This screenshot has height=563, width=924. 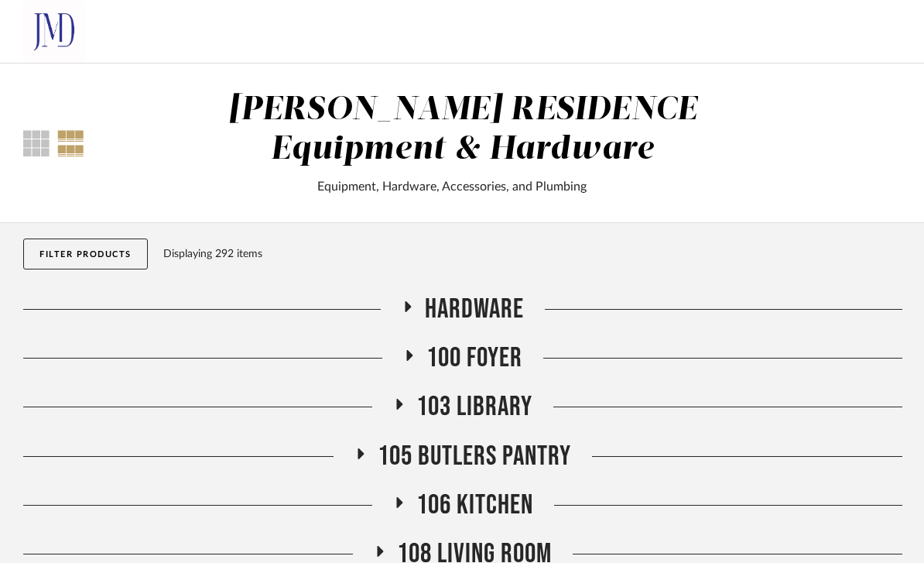 I want to click on div: Equipment, Hardware, Accessories, and Plumbing, so click(x=451, y=186).